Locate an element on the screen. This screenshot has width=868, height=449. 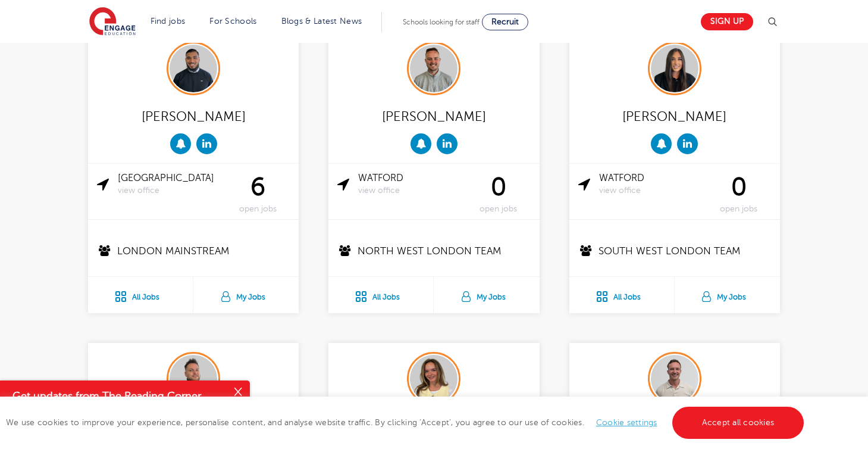
div: 6 is located at coordinates (258, 193).